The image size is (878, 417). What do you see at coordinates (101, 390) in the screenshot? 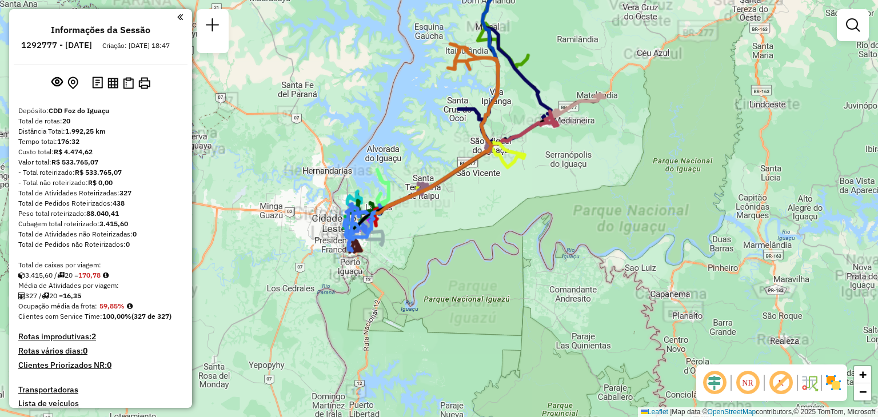
I see `h4: Transportadoras` at bounding box center [101, 390].